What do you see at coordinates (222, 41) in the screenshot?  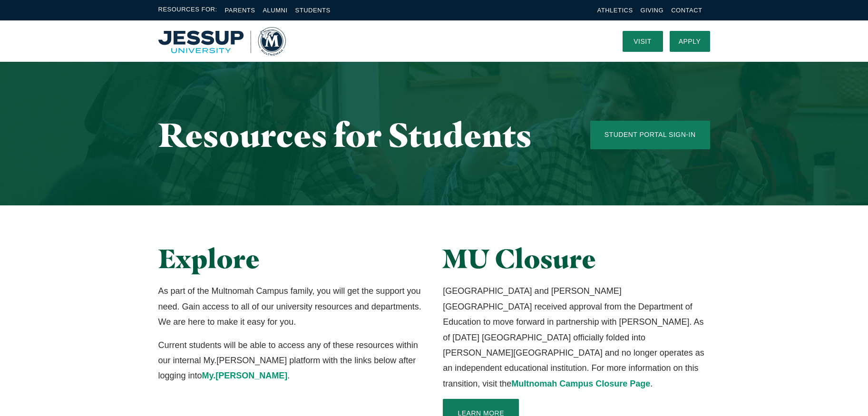 I see `a: Home` at bounding box center [222, 41].